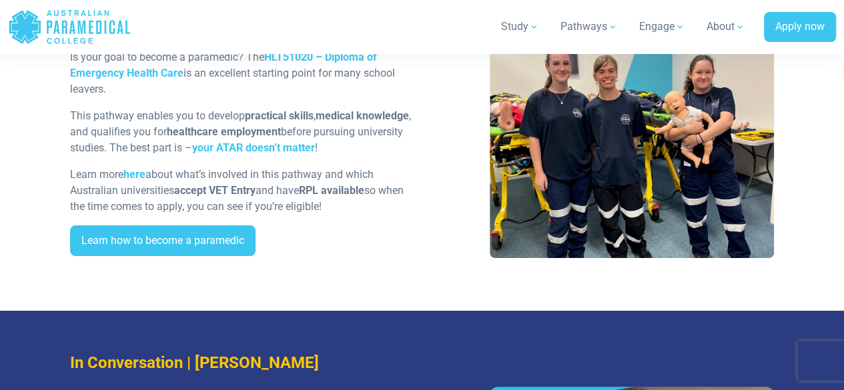 The width and height of the screenshot is (844, 390). I want to click on strong: medical knowledge, so click(362, 115).